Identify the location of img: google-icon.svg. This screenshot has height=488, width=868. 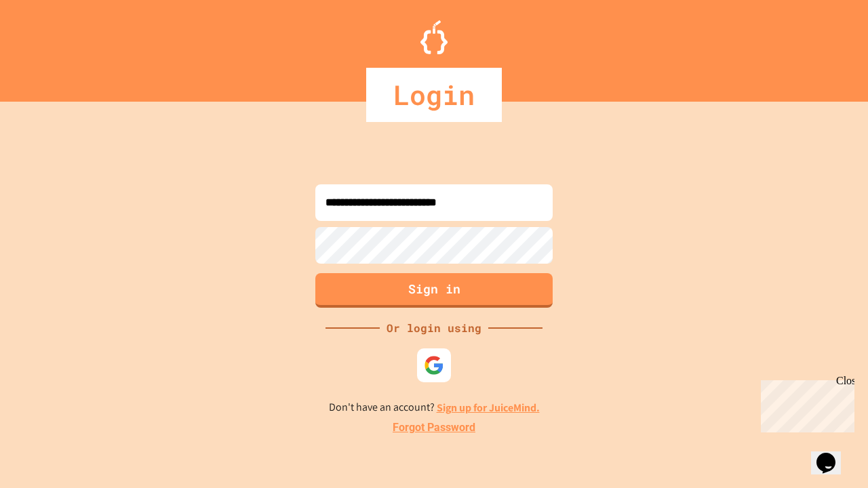
(434, 366).